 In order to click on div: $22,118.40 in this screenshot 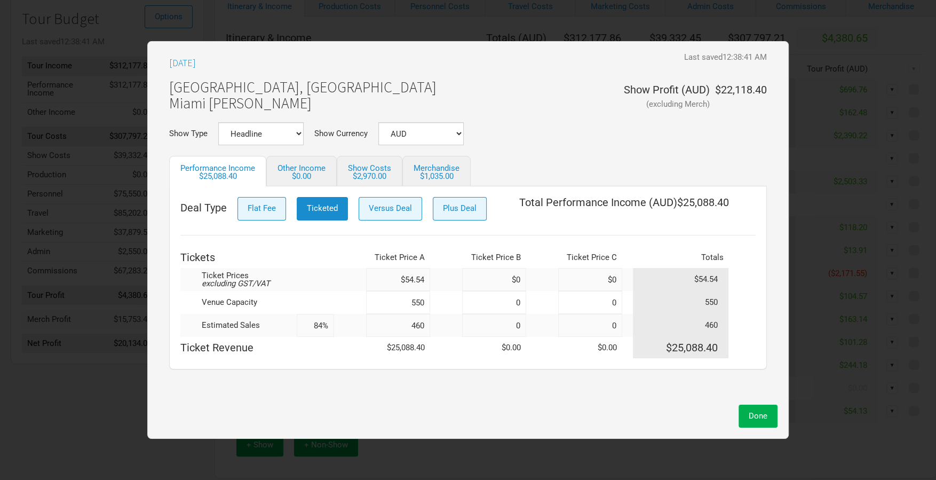, I will do `click(738, 95)`.